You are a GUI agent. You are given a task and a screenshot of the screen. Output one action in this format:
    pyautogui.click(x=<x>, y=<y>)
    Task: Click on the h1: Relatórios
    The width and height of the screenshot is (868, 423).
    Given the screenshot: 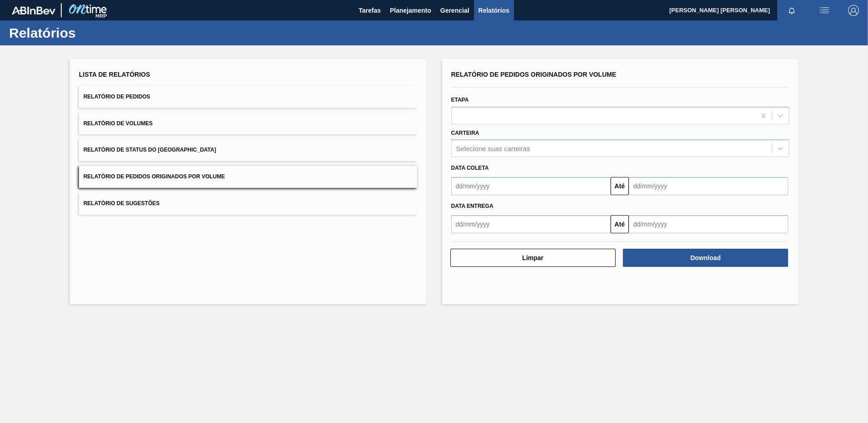 What is the action you would take?
    pyautogui.click(x=89, y=33)
    